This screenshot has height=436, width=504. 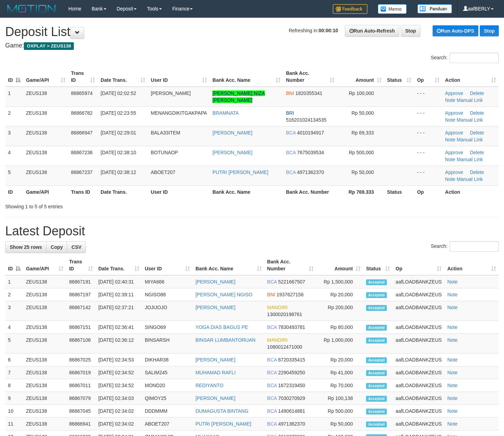 I want to click on td: 8, so click(x=14, y=386).